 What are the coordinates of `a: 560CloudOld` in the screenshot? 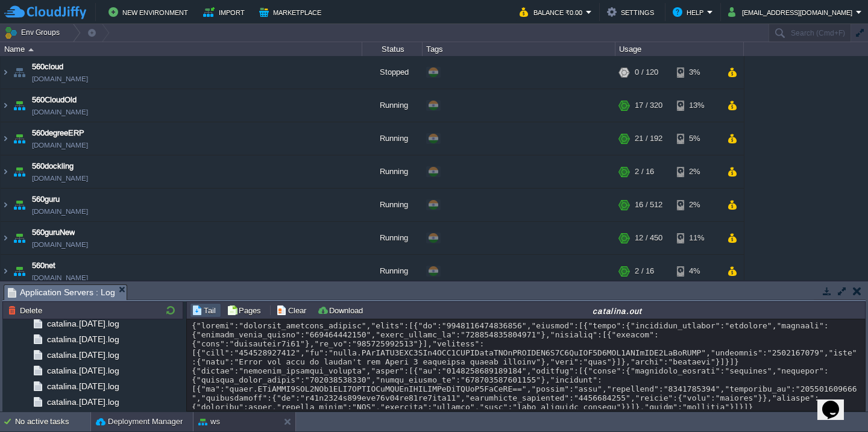 It's located at (54, 100).